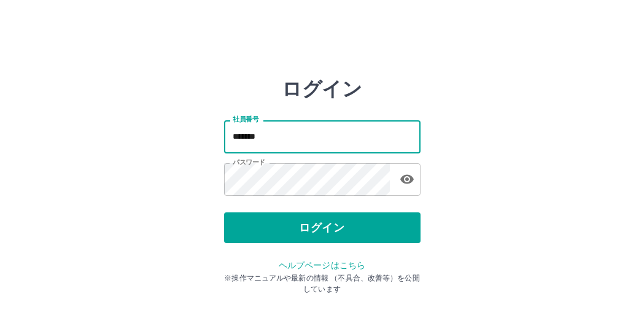 The width and height of the screenshot is (644, 329). I want to click on p: ※操作マニュアルや最新の情報 （不具合、改善等）を公開しています, so click(322, 284).